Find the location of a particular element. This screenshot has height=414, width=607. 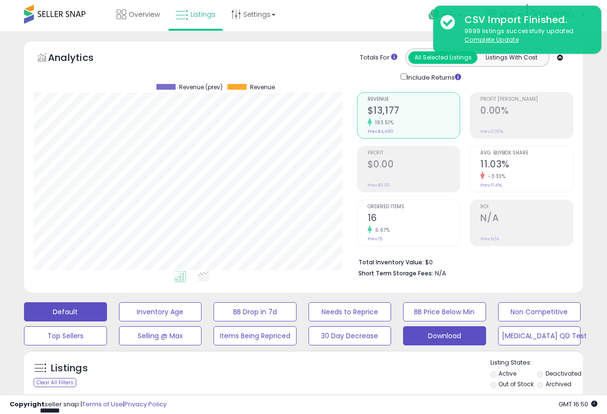

label: Deactivated is located at coordinates (563, 373).